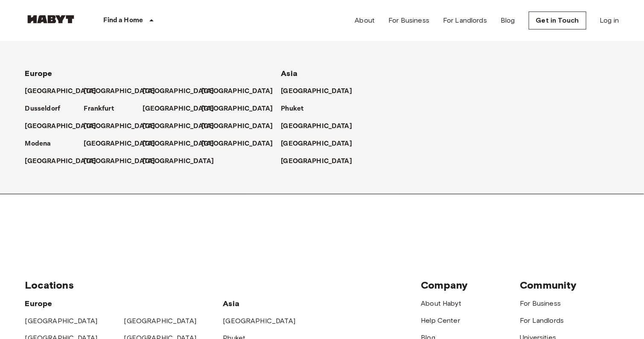 This screenshot has height=339, width=644. What do you see at coordinates (365, 20) in the screenshot?
I see `a: About` at bounding box center [365, 20].